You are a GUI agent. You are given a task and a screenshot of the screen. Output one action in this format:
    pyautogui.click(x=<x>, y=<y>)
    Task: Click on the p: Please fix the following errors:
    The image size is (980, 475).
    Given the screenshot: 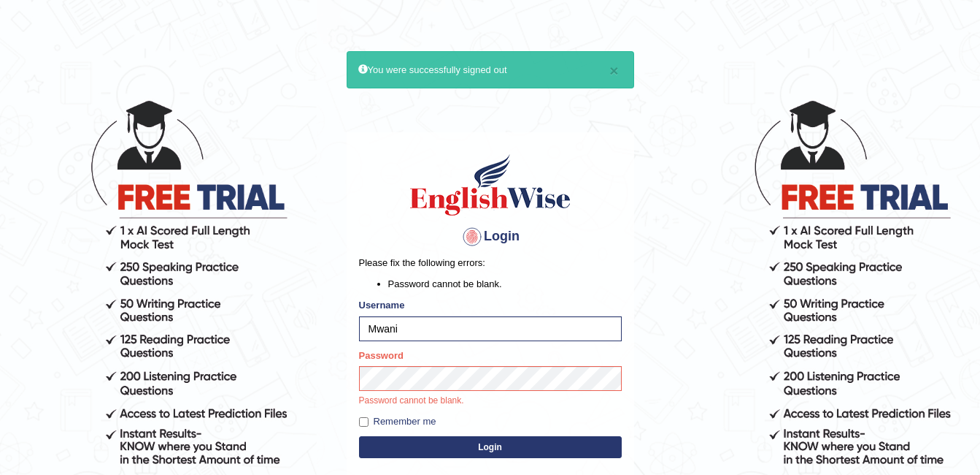 What is the action you would take?
    pyautogui.click(x=490, y=262)
    